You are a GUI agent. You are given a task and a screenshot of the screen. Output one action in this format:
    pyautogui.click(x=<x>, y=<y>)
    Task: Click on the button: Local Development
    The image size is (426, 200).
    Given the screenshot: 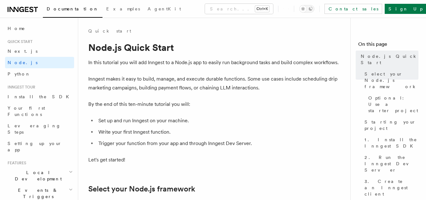 What is the action you would take?
    pyautogui.click(x=39, y=175)
    